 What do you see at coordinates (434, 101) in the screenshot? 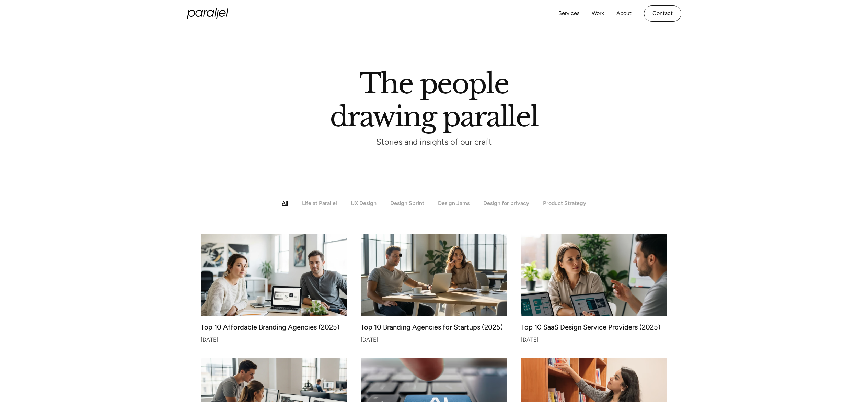
I see `h1: The people drawing parallel` at bounding box center [434, 101].